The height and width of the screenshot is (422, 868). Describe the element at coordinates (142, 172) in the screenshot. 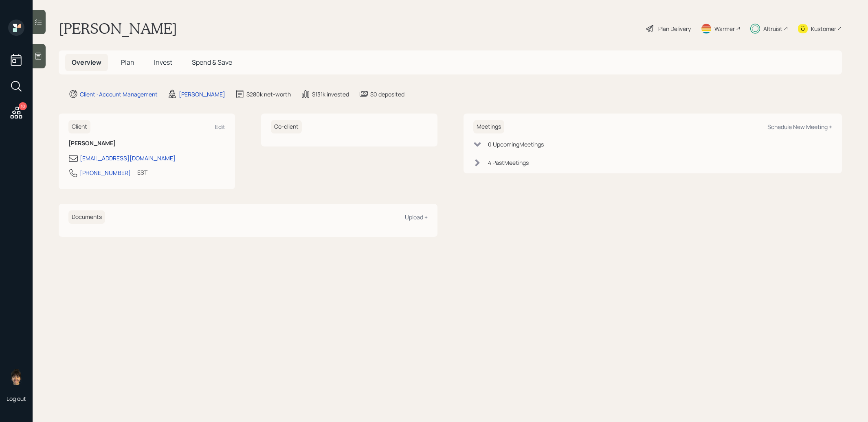

I see `div: EST` at that location.